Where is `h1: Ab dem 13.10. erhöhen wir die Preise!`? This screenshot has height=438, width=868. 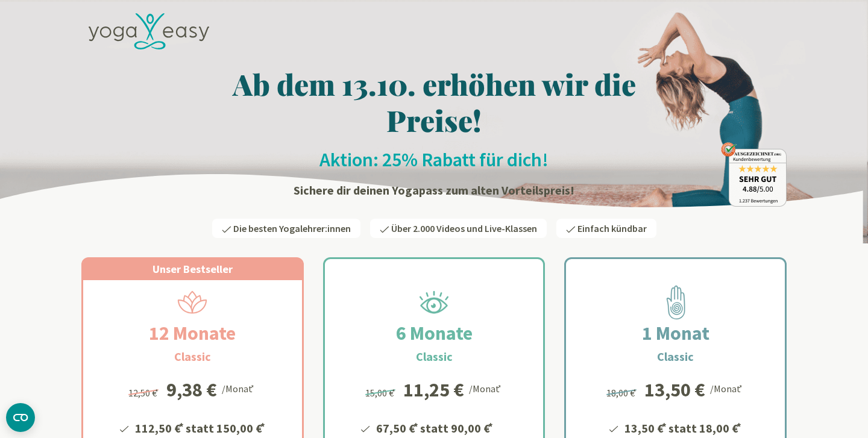 h1: Ab dem 13.10. erhöhen wir die Preise! is located at coordinates (434, 102).